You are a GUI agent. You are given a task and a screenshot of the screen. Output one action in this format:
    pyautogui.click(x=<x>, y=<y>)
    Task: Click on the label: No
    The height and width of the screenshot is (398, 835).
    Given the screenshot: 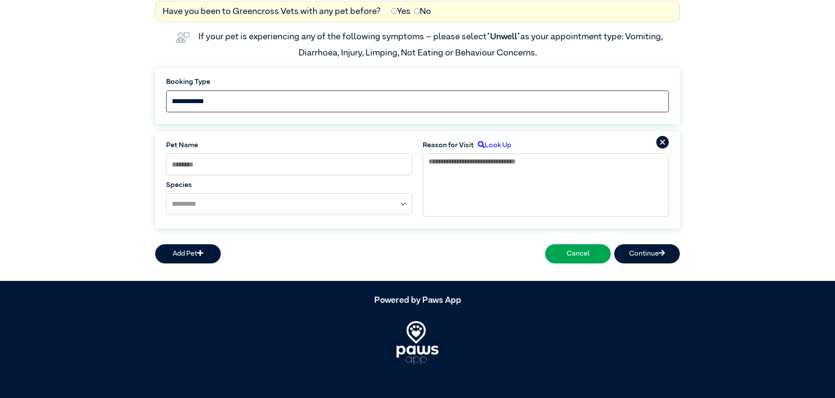 What is the action you would take?
    pyautogui.click(x=422, y=11)
    